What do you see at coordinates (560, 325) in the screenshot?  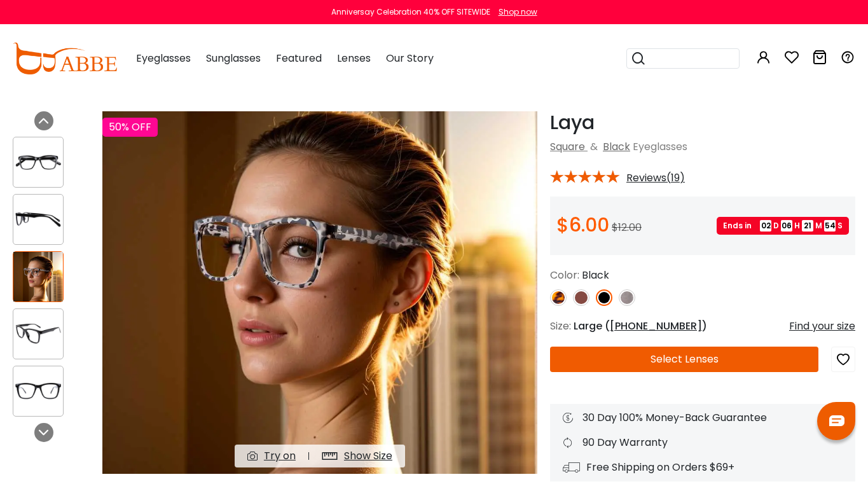 I see `span: Size:` at bounding box center [560, 325].